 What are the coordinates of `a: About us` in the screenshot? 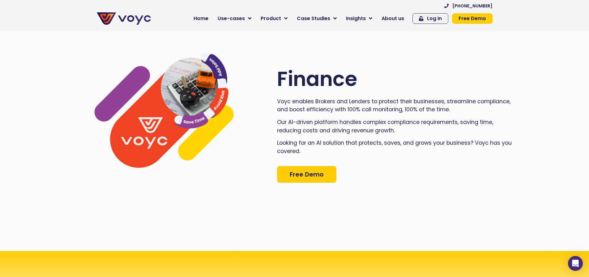 It's located at (393, 19).